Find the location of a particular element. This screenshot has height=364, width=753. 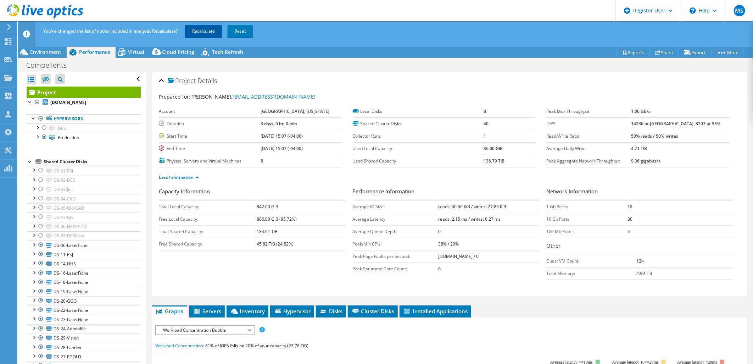

a: Reset is located at coordinates (240, 31).